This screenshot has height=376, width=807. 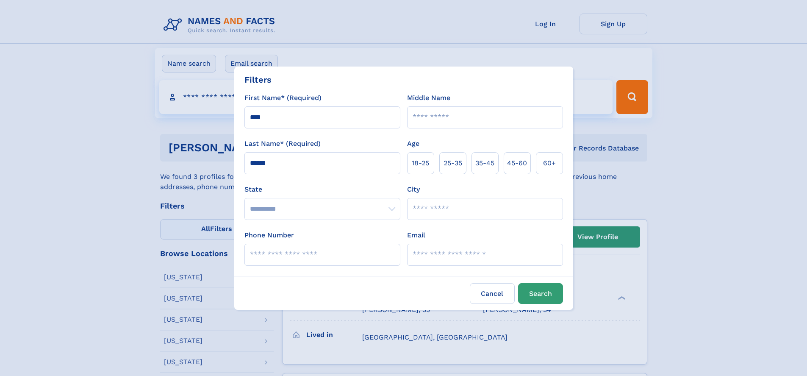 What do you see at coordinates (549, 163) in the screenshot?
I see `span: 60+` at bounding box center [549, 163].